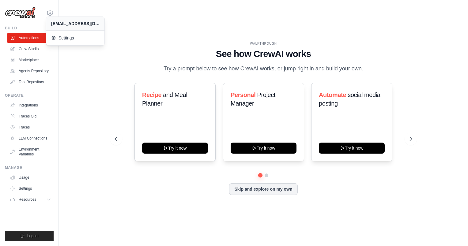 Image resolution: width=468 pixels, height=246 pixels. I want to click on img: Logo, so click(20, 13).